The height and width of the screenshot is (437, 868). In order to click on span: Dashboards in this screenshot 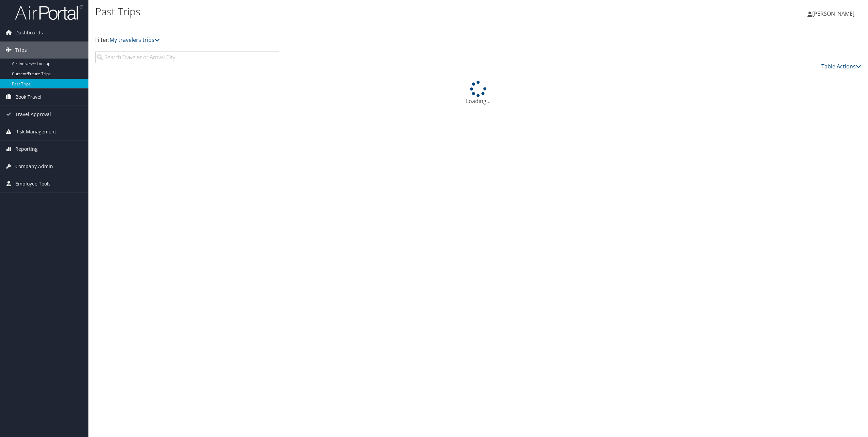, I will do `click(29, 33)`.